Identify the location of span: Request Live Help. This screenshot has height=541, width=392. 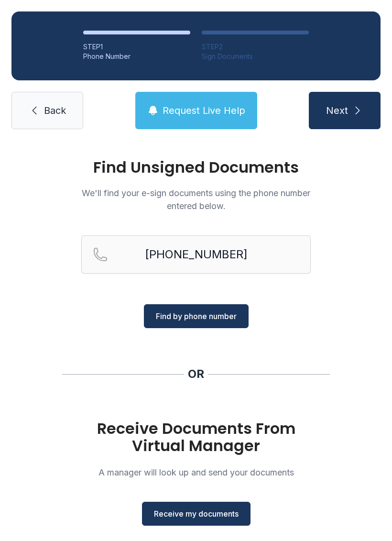
(204, 111).